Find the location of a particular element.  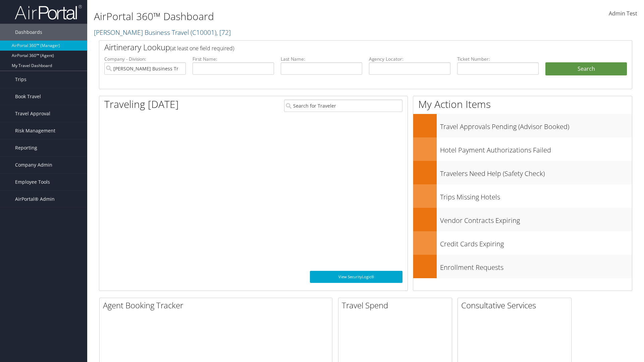

h2: Travel Spend is located at coordinates (397, 306).